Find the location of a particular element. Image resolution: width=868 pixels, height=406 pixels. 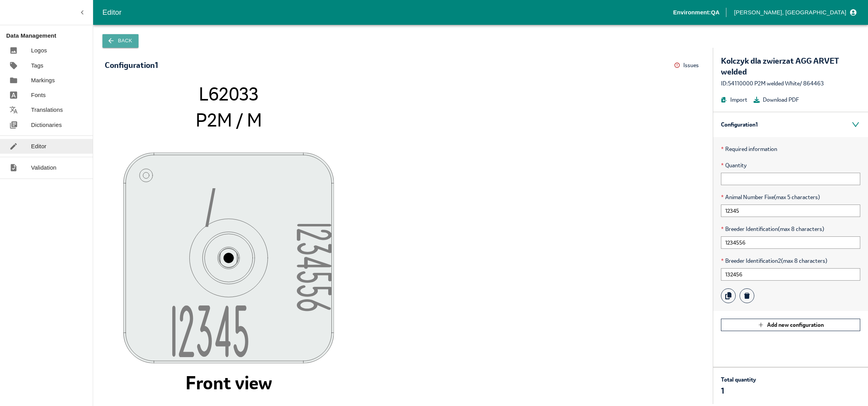

tspan: 123455 is located at coordinates (314, 262).